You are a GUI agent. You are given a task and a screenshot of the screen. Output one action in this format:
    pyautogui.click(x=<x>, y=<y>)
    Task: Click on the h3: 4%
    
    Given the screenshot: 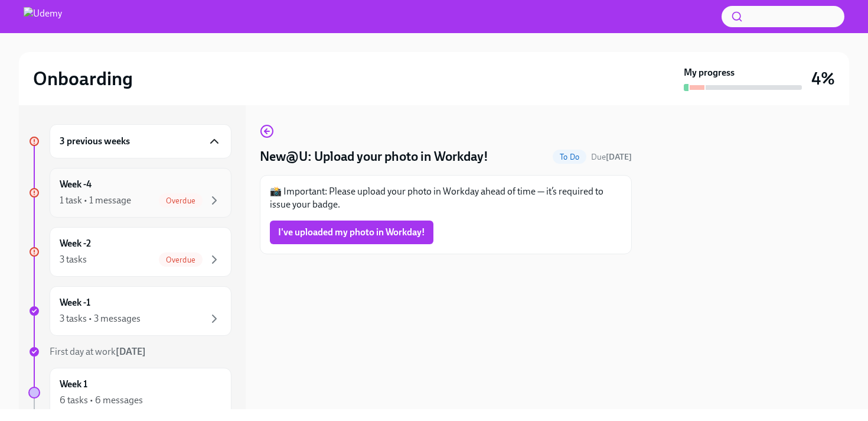 What is the action you would take?
    pyautogui.click(x=823, y=78)
    